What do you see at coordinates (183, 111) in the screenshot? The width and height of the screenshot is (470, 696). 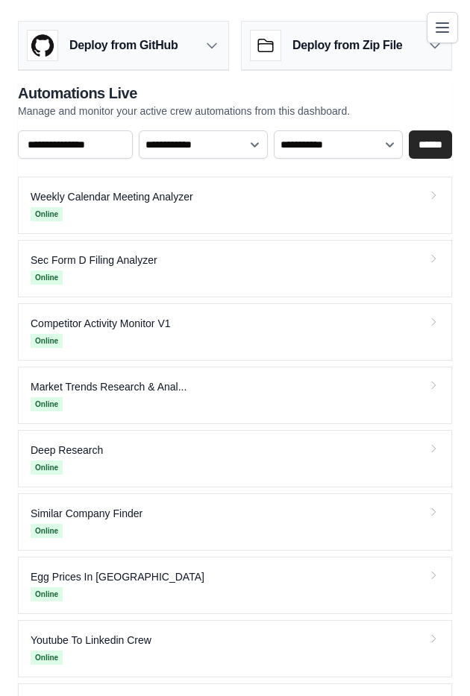 I see `p: Manage and monitor your active crew automations from this dashboard.` at bounding box center [183, 111].